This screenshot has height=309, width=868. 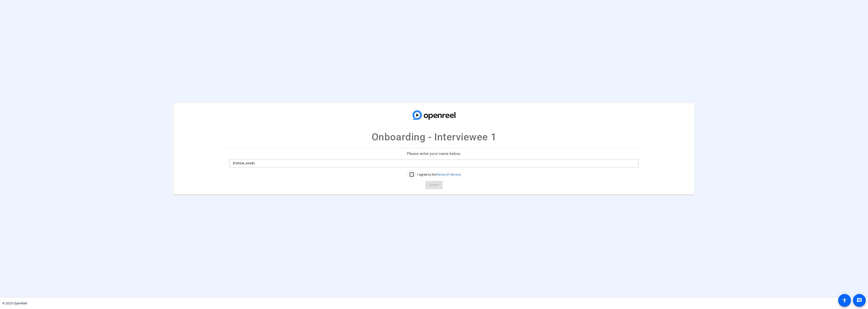 I want to click on p: Please enter your name below., so click(x=434, y=154).